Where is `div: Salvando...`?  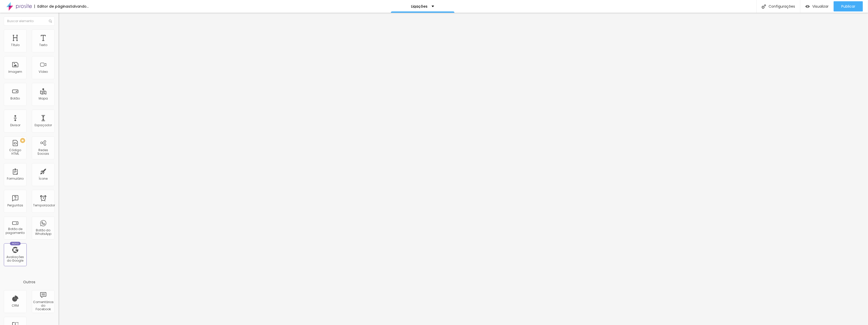 div: Salvando... is located at coordinates (79, 7).